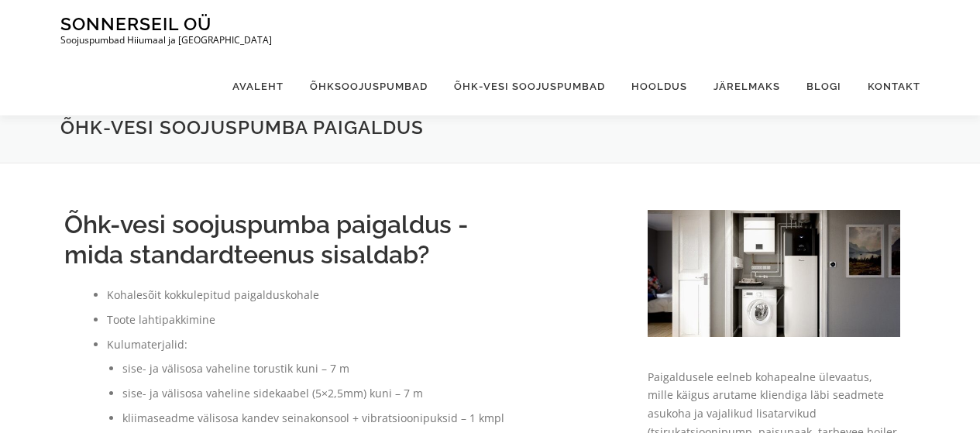 Image resolution: width=980 pixels, height=433 pixels. Describe the element at coordinates (774, 273) in the screenshot. I see `img: Daikin` at that location.